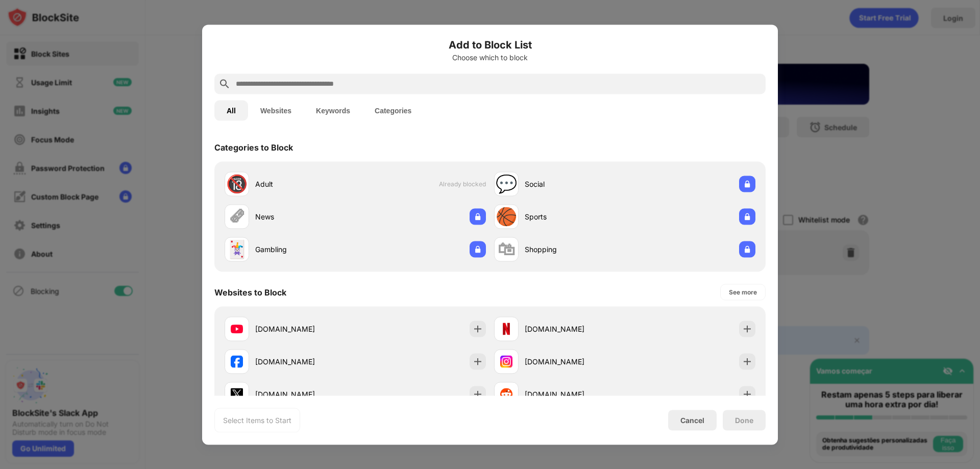 The width and height of the screenshot is (980, 469). Describe the element at coordinates (305, 249) in the screenshot. I see `div: Gambling` at that location.